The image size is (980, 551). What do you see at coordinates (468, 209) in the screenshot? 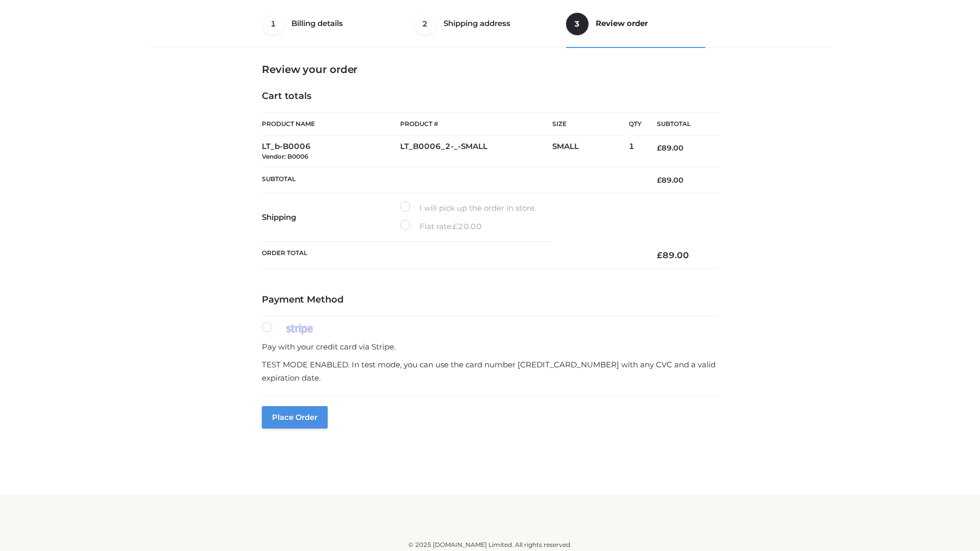
I see `label: I will pick up the order in store.` at bounding box center [468, 209].